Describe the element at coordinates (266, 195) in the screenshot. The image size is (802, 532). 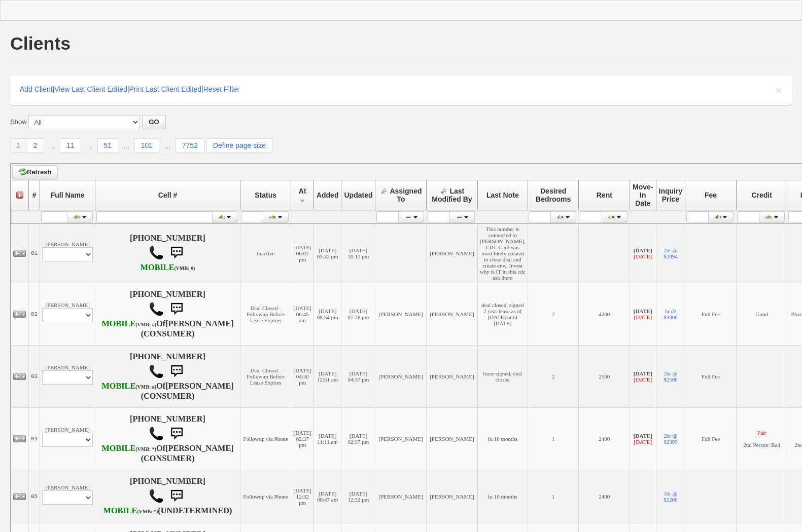
I see `span: Status` at that location.